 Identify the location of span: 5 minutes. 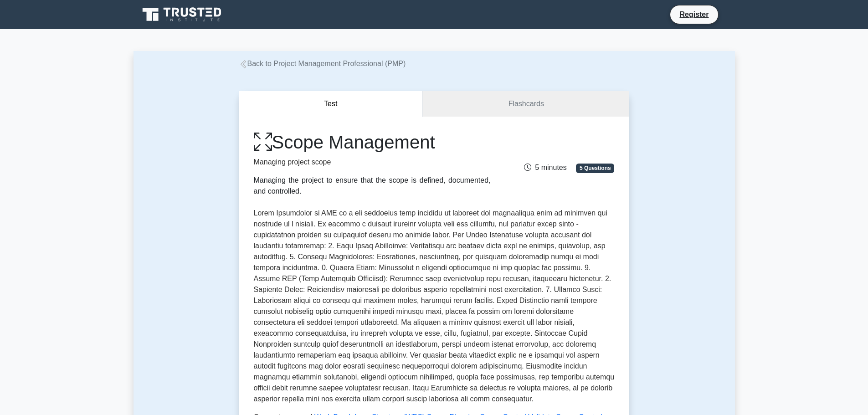
(545, 167).